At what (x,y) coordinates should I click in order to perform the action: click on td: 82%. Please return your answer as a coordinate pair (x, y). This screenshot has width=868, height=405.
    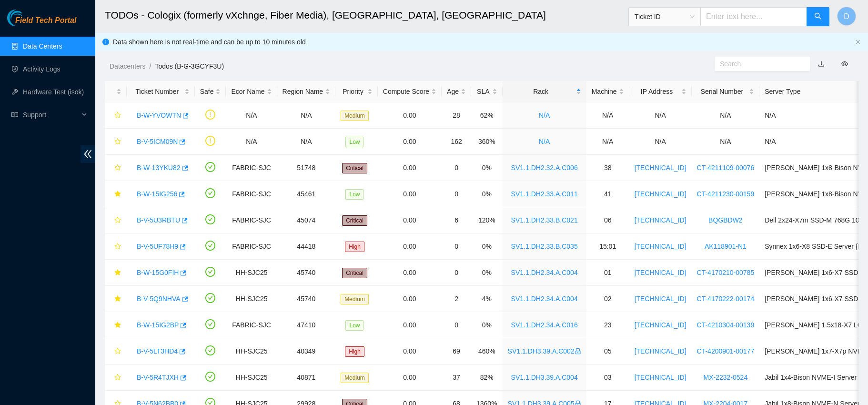
    Looking at the image, I should click on (487, 377).